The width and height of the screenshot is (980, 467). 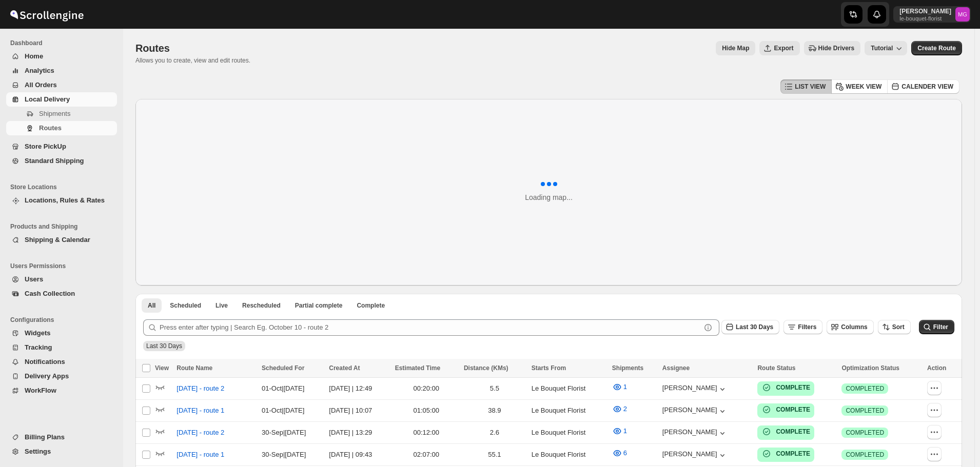 What do you see at coordinates (806, 87) in the screenshot?
I see `button: LIST VIEW` at bounding box center [806, 87].